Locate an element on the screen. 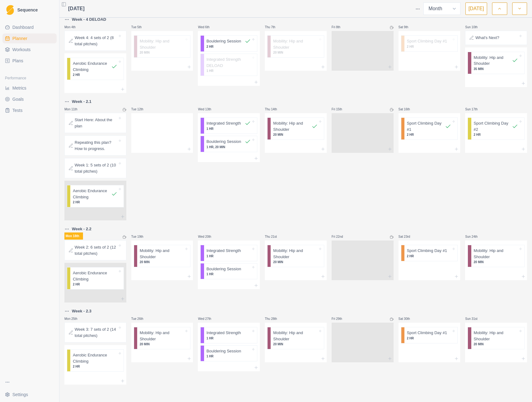 This screenshot has width=532, height=402. a: Goals is located at coordinates (29, 99).